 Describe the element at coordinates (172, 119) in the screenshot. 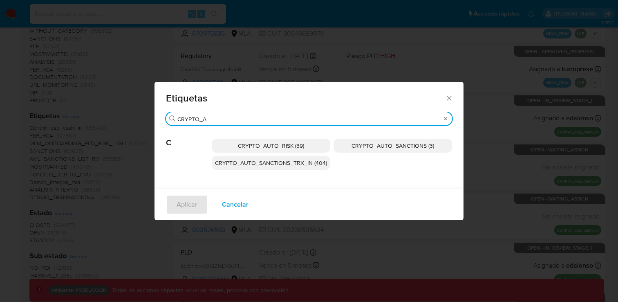

I see `button: Buscar` at that location.